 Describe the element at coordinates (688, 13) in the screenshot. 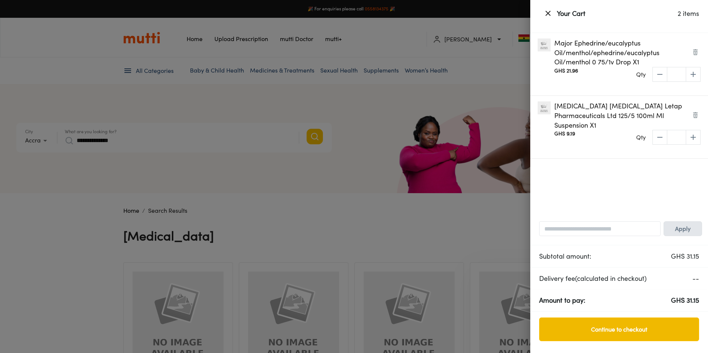

I see `p: 2 items` at that location.